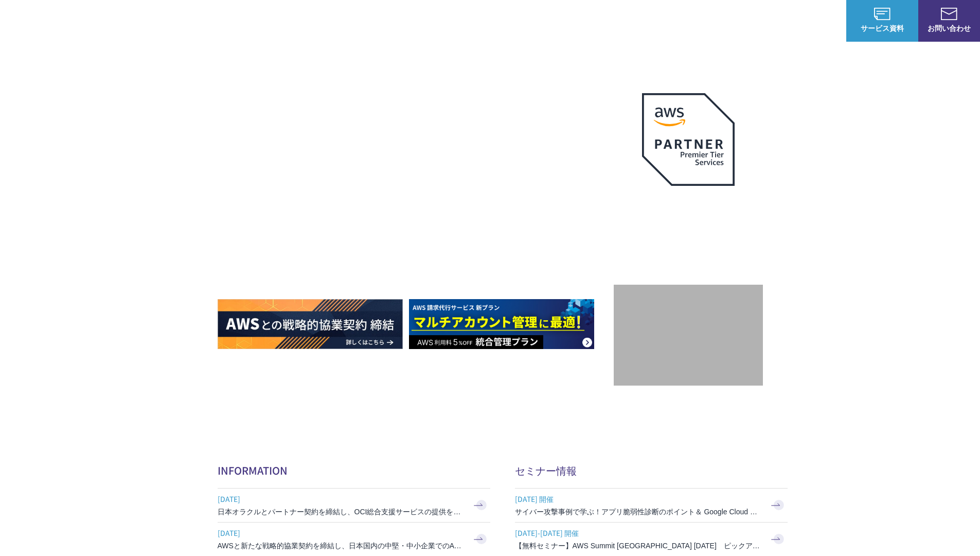  What do you see at coordinates (354, 470) in the screenshot?
I see `h2: INFORMATION` at bounding box center [354, 470].